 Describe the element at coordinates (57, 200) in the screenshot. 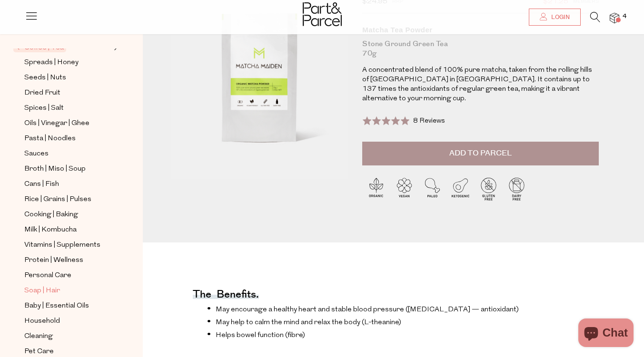

I see `span: Rice | Grains | Pulses` at that location.